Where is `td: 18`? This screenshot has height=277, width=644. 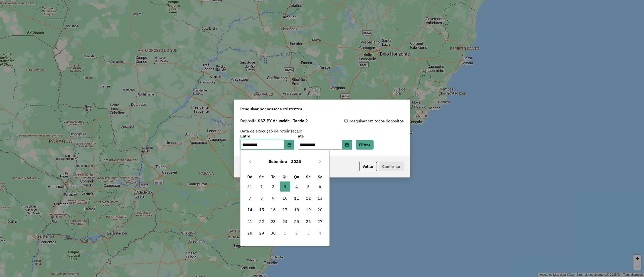 td: 18 is located at coordinates (297, 209).